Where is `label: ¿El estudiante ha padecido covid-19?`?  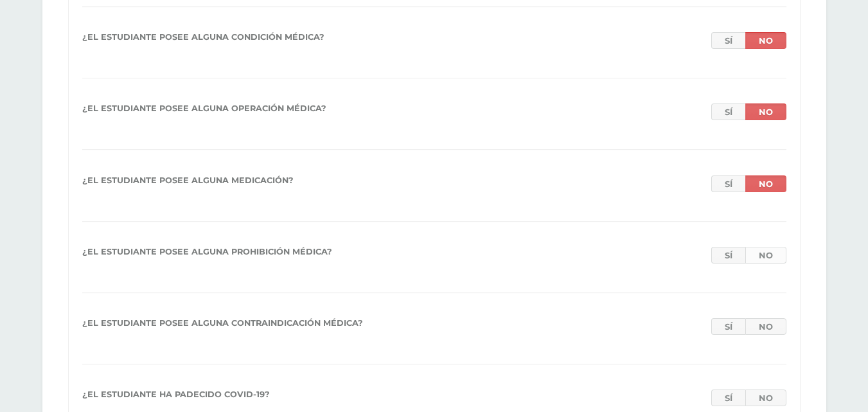
label: ¿El estudiante ha padecido covid-19? is located at coordinates (176, 396).